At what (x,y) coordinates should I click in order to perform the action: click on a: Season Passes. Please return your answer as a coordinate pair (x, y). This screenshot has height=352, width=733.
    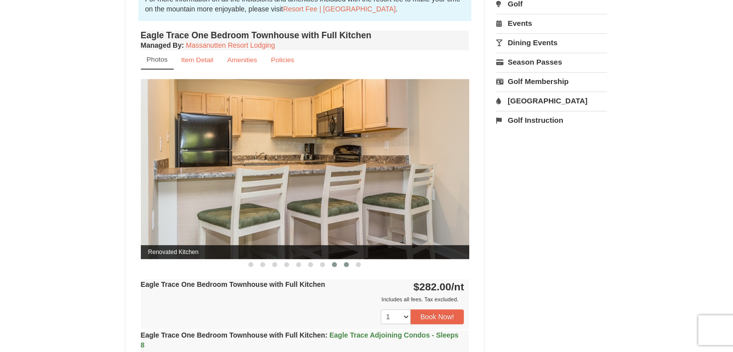
    Looking at the image, I should click on (551, 62).